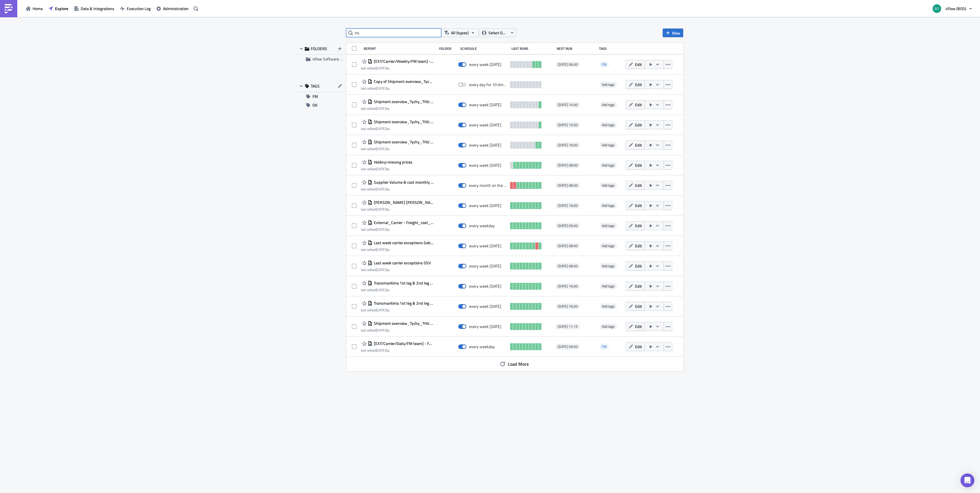  Describe the element at coordinates (381, 109) in the screenshot. I see `time: 2025-09-25T12:55:25Z` at that location.